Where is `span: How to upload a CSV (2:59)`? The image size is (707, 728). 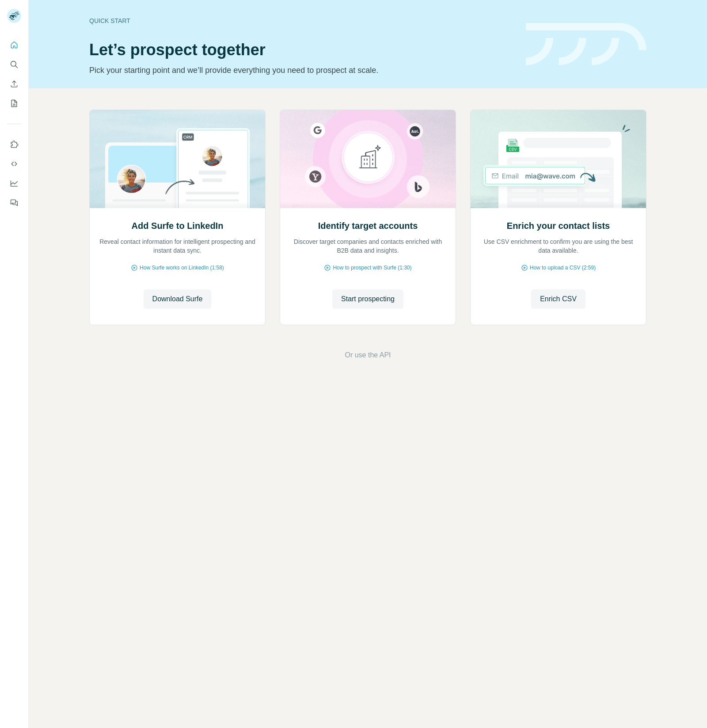
span: How to upload a CSV (2:59) is located at coordinates (563, 268).